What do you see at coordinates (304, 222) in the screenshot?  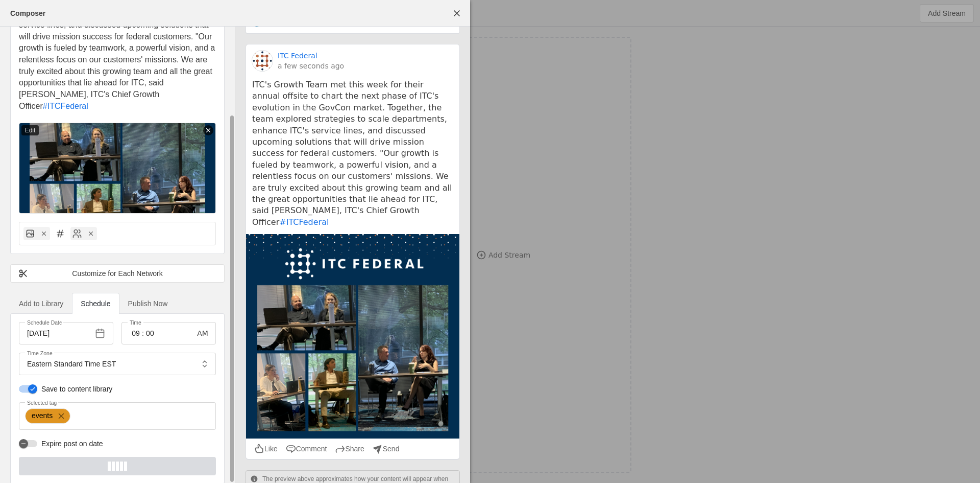 I see `a: #ITCFederal` at bounding box center [304, 222].